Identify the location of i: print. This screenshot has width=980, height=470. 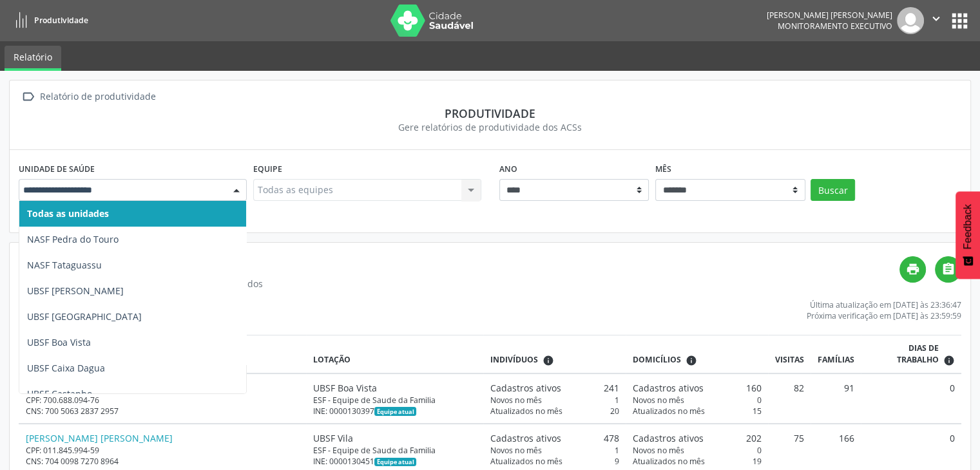
(914, 270).